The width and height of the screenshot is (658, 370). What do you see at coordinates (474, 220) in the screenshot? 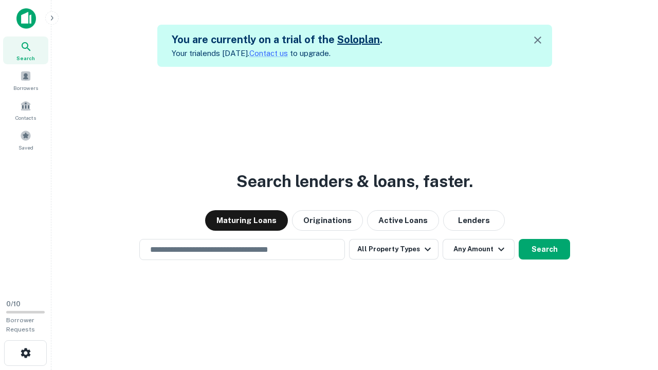
I see `button: Lenders` at bounding box center [474, 220].